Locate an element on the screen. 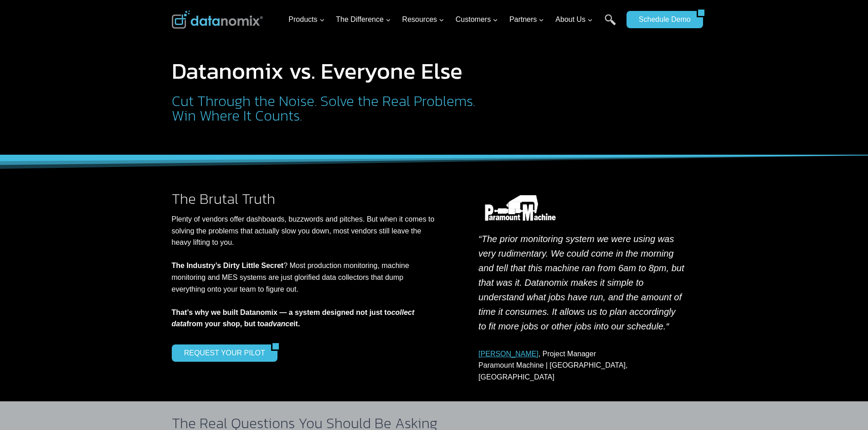  span: Resources is located at coordinates (423, 20).